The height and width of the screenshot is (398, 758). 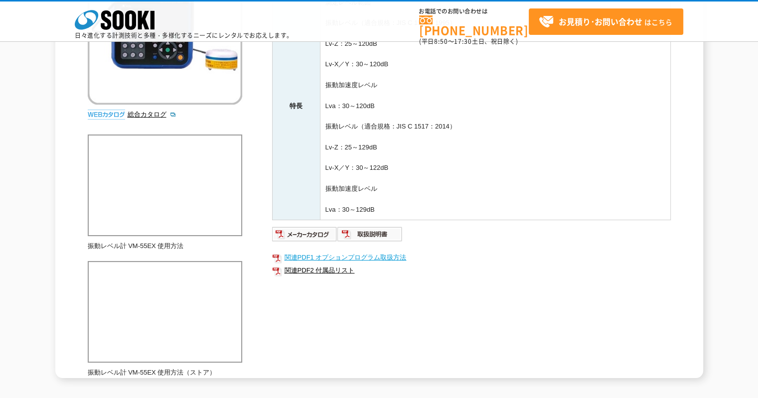 What do you see at coordinates (472, 271) in the screenshot?
I see `a: 関連PDF2 付属品リスト` at bounding box center [472, 271].